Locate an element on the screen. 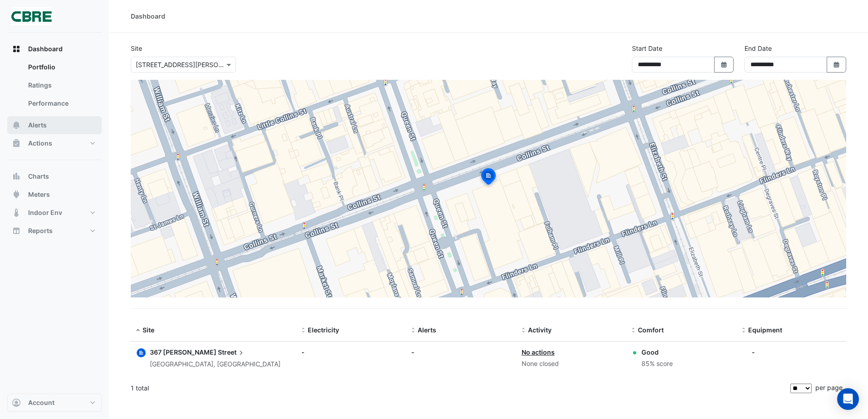 The height and width of the screenshot is (419, 868). span: Activity is located at coordinates (540, 330).